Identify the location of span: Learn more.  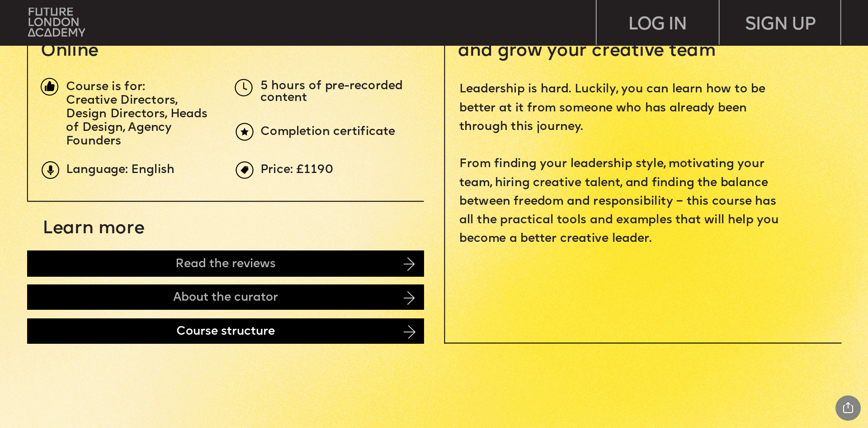
(93, 228).